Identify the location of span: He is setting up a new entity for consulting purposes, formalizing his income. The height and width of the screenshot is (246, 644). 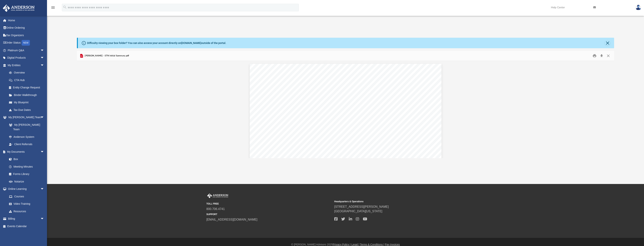
(345, 123).